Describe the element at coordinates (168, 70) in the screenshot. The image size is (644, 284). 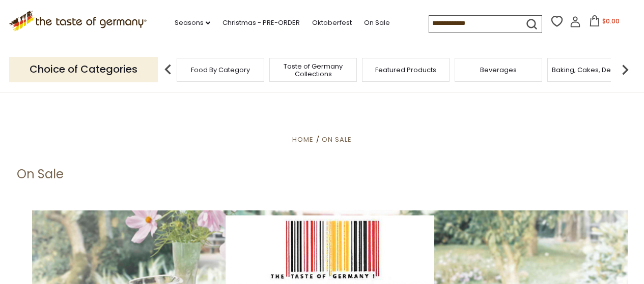
I see `img: previous arrow` at that location.